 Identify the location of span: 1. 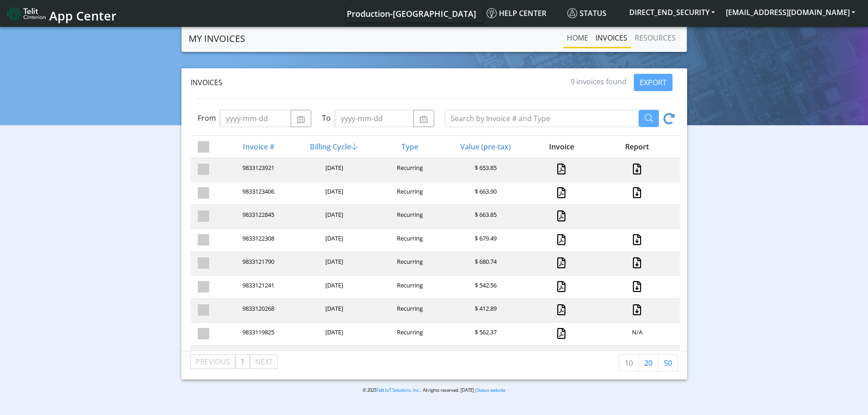
(242, 362).